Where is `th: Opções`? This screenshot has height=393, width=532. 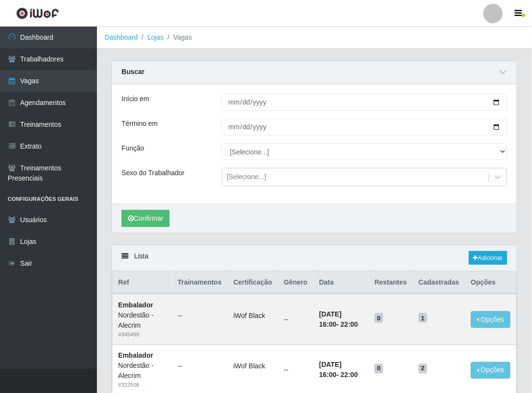 th: Opções is located at coordinates (491, 283).